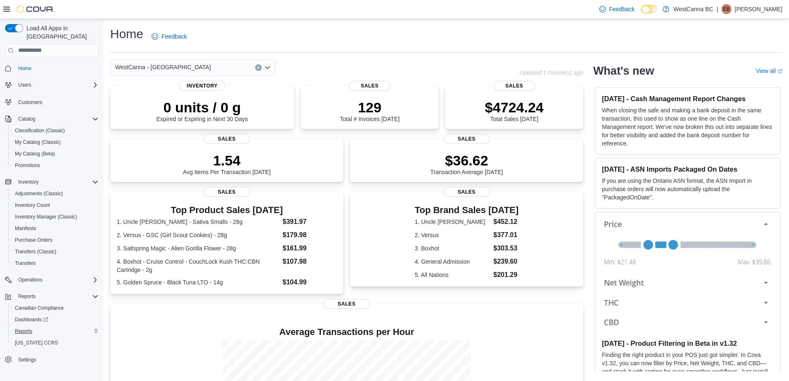  What do you see at coordinates (32, 205) in the screenshot?
I see `a: Inventory Count` at bounding box center [32, 205].